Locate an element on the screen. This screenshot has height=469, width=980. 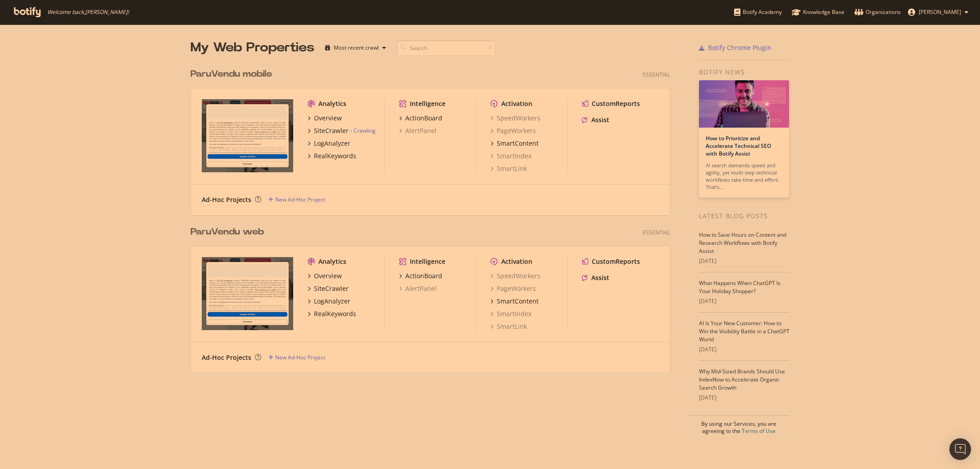
a: Why Mid-Sized Brands Should Use IndexNow to Accelerate Organic Search Growth is located at coordinates (742, 379).